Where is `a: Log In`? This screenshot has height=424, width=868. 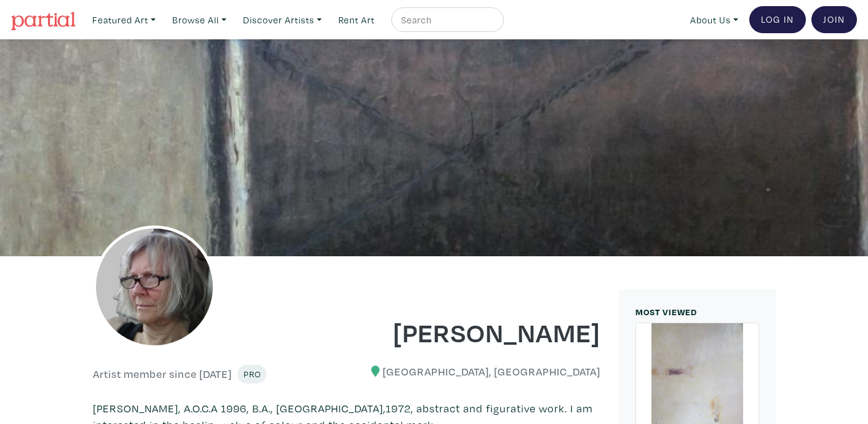
a: Log In is located at coordinates (777, 20).